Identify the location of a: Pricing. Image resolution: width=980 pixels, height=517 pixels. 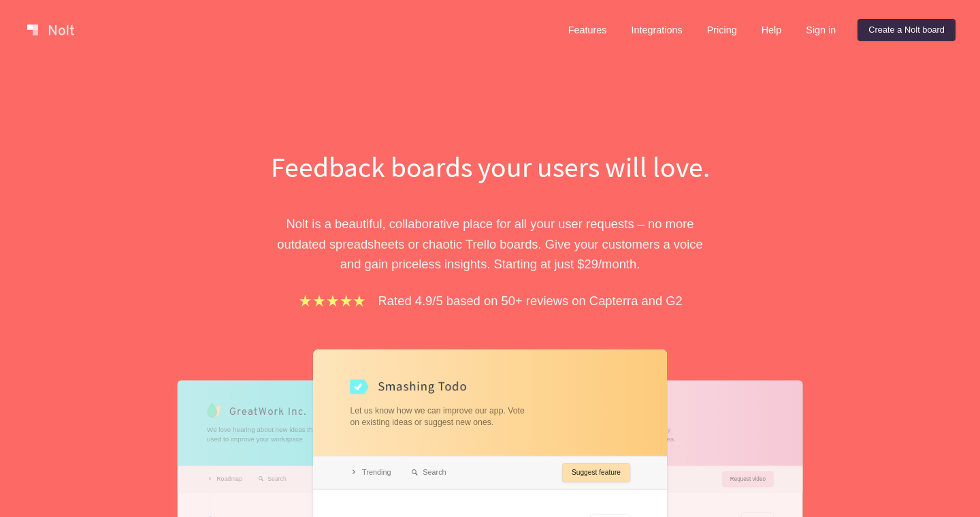
(722, 30).